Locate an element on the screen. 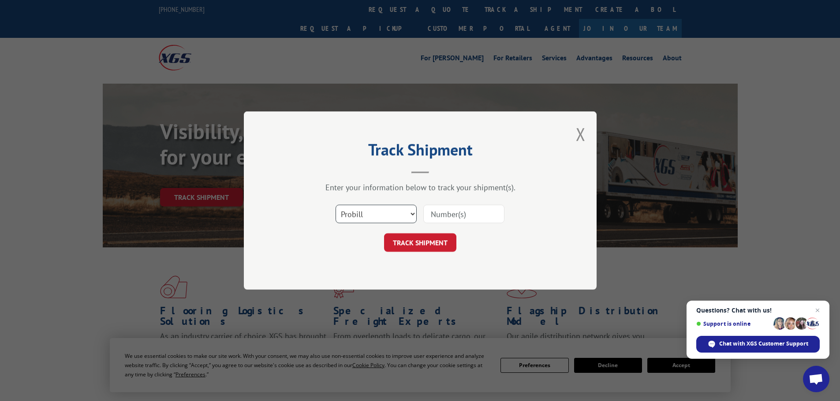 The image size is (840, 401). span: Support is online is located at coordinates (733, 324).